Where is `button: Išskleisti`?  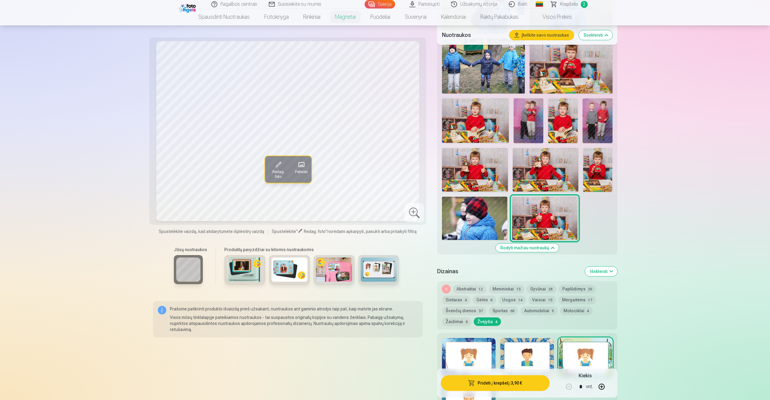
button: Išskleisti is located at coordinates (601, 271).